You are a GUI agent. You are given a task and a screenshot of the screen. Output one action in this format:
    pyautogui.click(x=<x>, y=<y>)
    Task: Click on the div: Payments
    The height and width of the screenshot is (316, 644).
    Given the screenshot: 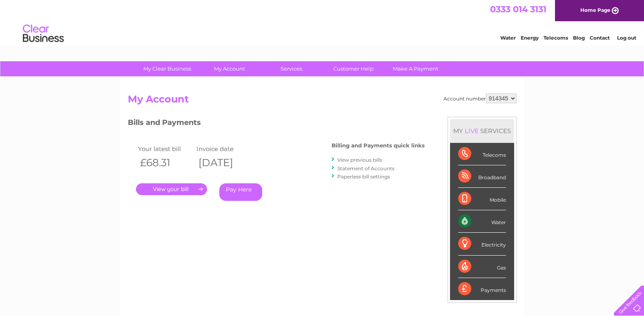 What is the action you would take?
    pyautogui.click(x=482, y=289)
    